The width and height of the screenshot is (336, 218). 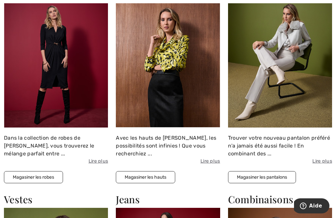 I want to click on button: Magasiner les pantalons, so click(x=262, y=177).